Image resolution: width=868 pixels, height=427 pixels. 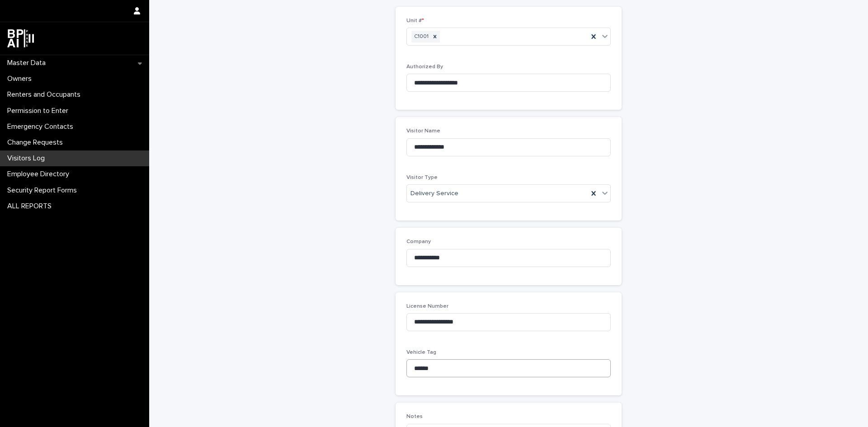 What do you see at coordinates (419, 242) in the screenshot?
I see `span: Company` at bounding box center [419, 242].